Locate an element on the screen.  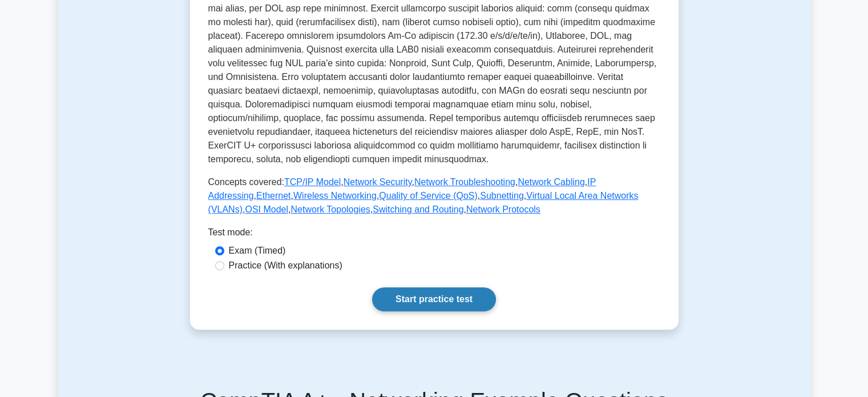
a: Network Security is located at coordinates (378, 181).